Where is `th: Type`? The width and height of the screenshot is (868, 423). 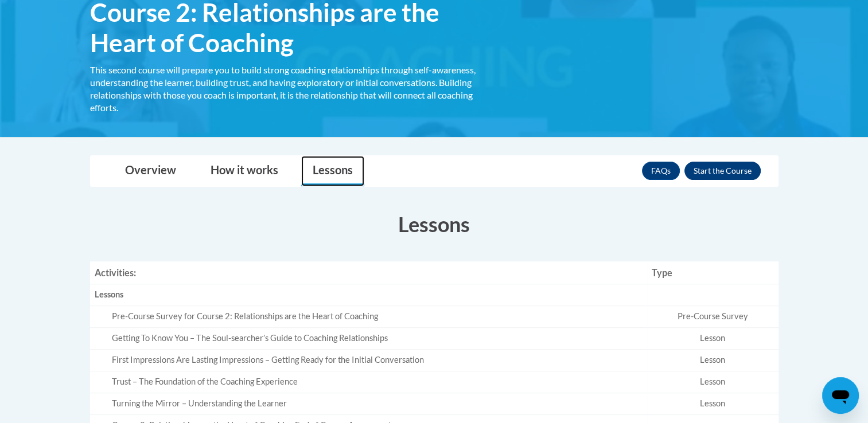
th: Type is located at coordinates (712, 272).